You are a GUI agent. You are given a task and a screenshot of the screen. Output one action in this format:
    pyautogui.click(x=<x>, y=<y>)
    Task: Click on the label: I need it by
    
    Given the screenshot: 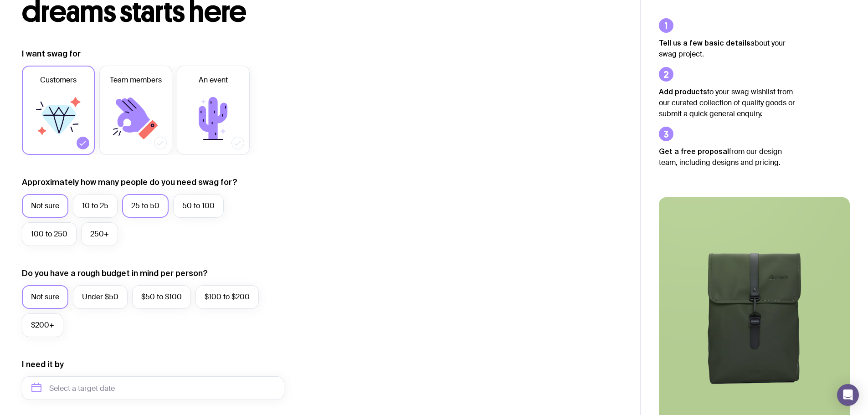 What is the action you would take?
    pyautogui.click(x=43, y=364)
    